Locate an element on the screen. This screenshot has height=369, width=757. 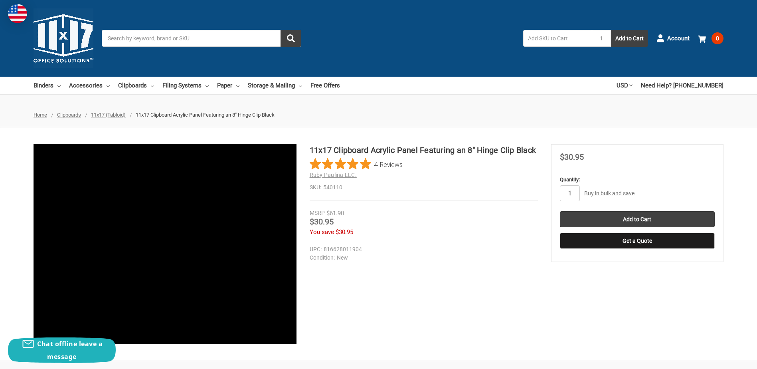
dd: 816628011904 is located at coordinates (422, 249).